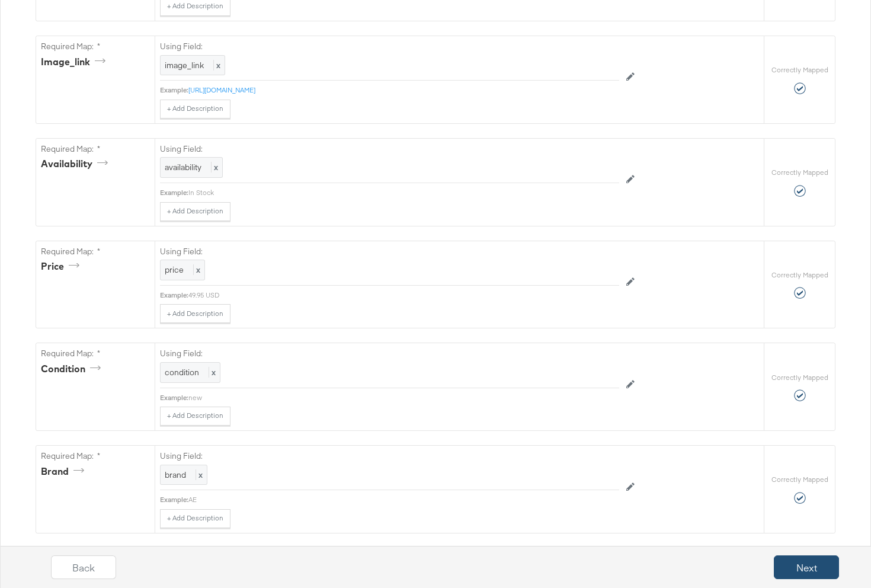 This screenshot has width=871, height=588. Describe the element at coordinates (404, 500) in the screenshot. I see `div: AE` at that location.